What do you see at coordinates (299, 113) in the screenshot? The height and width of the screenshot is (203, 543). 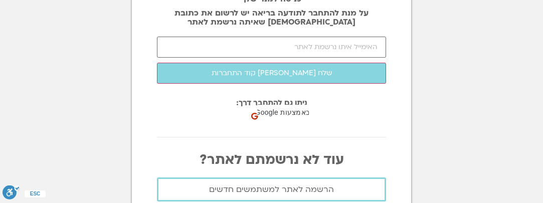 I see `div: כניסה באמצעות Google` at bounding box center [299, 113].